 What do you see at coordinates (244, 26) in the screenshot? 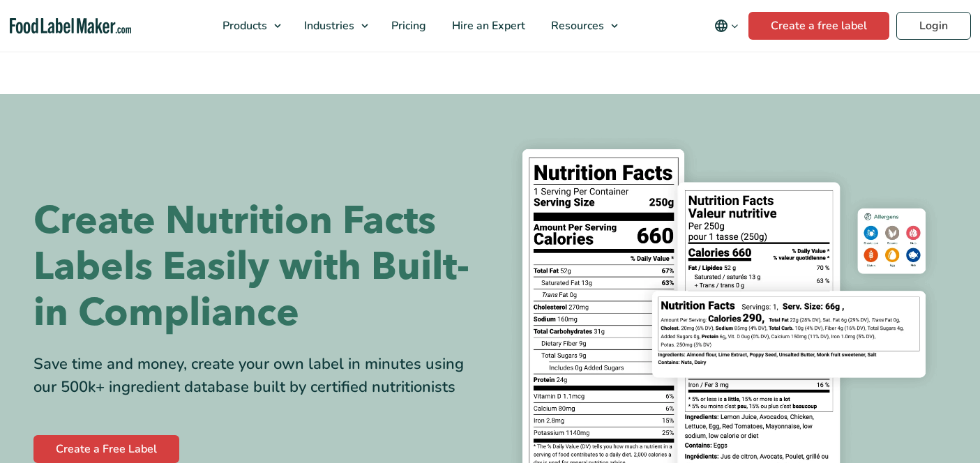
I see `span: Products` at bounding box center [244, 26].